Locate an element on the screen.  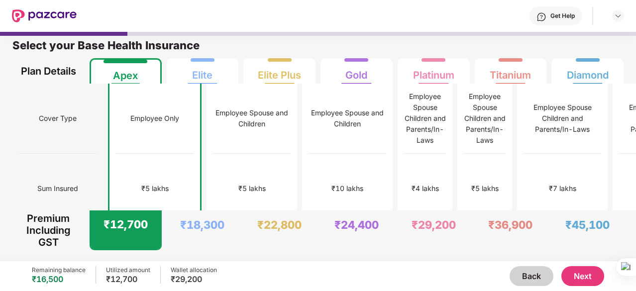
div: Gold is located at coordinates (356, 71).